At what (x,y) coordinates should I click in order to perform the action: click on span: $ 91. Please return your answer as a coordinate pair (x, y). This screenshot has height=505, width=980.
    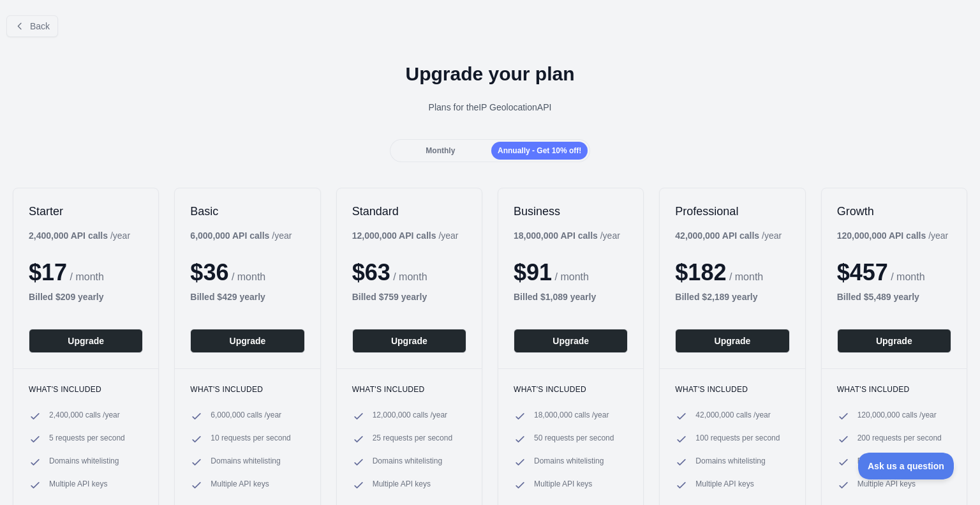
    Looking at the image, I should click on (533, 272).